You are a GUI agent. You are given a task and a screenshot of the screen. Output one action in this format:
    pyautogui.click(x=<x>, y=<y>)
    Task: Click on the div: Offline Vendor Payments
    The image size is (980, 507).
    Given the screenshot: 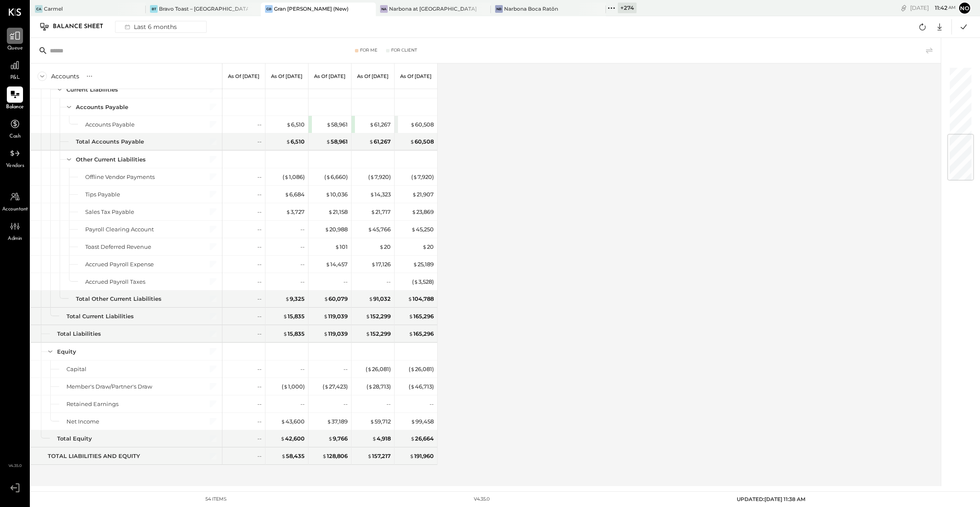 What is the action you would take?
    pyautogui.click(x=119, y=177)
    